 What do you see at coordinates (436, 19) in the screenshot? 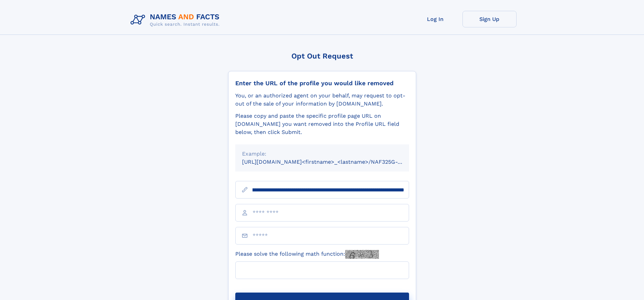
I see `a: Log In` at bounding box center [436, 19].